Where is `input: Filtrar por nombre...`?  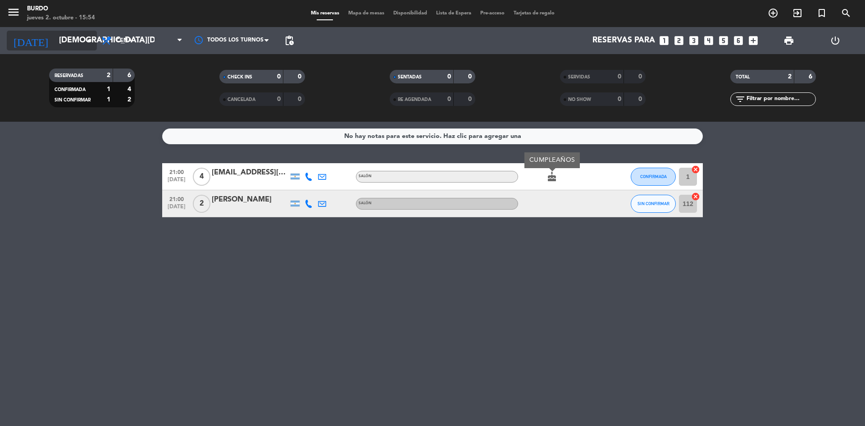 input: Filtrar por nombre... is located at coordinates (780, 99).